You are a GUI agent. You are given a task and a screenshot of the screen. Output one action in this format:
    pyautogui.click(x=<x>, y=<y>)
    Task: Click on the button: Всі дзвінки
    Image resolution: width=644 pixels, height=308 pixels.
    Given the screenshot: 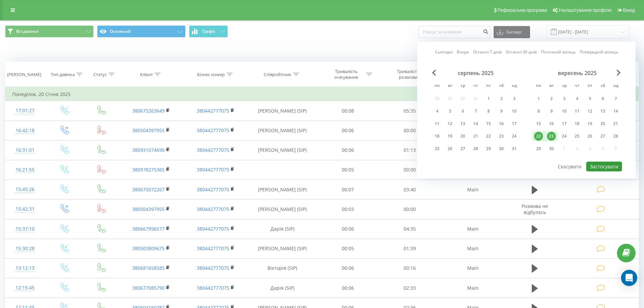 What is the action you would take?
    pyautogui.click(x=50, y=32)
    